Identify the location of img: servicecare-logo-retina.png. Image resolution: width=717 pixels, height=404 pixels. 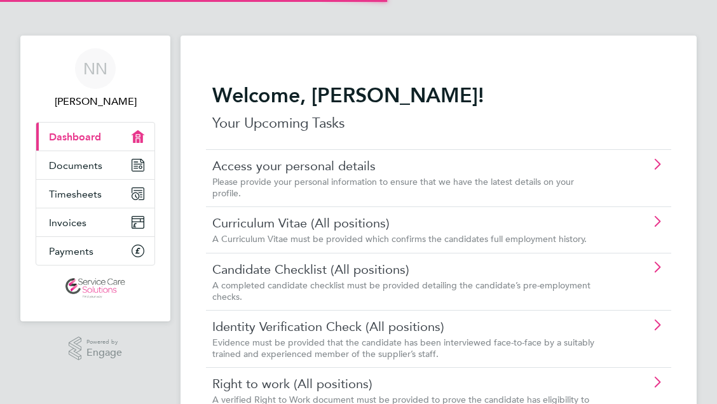
(95, 288).